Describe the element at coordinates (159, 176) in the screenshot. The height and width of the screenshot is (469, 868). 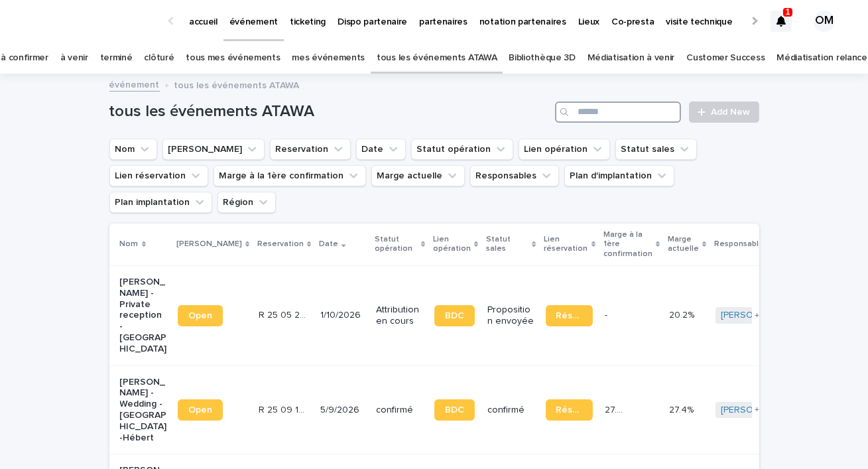
I see `button: Lien réservation` at that location.